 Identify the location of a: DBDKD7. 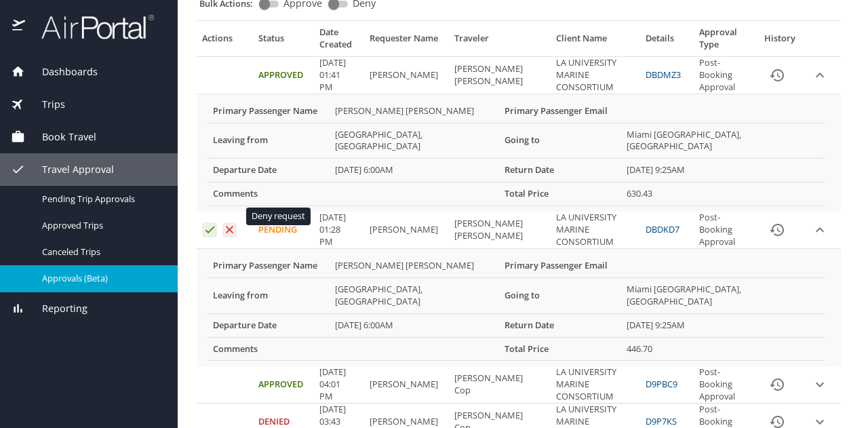
(662, 229).